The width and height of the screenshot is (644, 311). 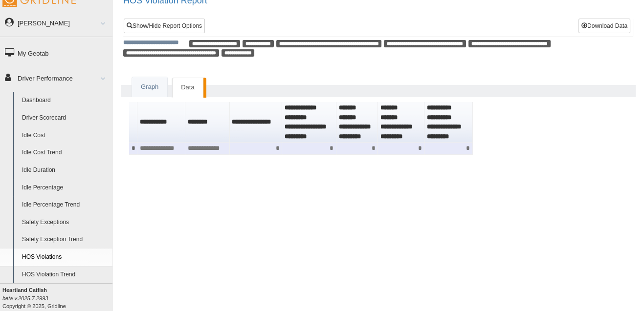 What do you see at coordinates (150, 87) in the screenshot?
I see `a: Graph` at bounding box center [150, 87].